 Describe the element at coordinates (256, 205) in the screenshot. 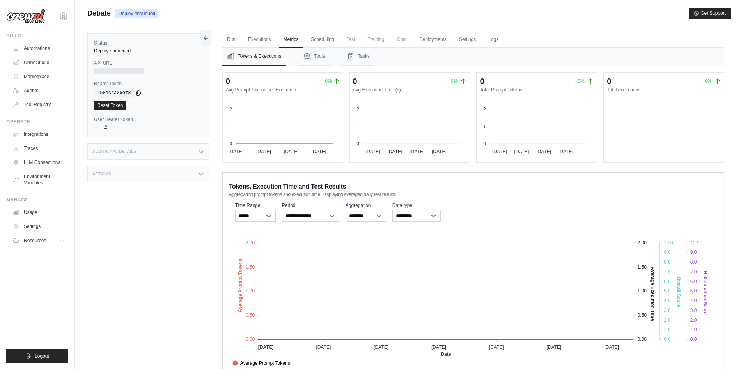

I see `label: Time Range` at that location.